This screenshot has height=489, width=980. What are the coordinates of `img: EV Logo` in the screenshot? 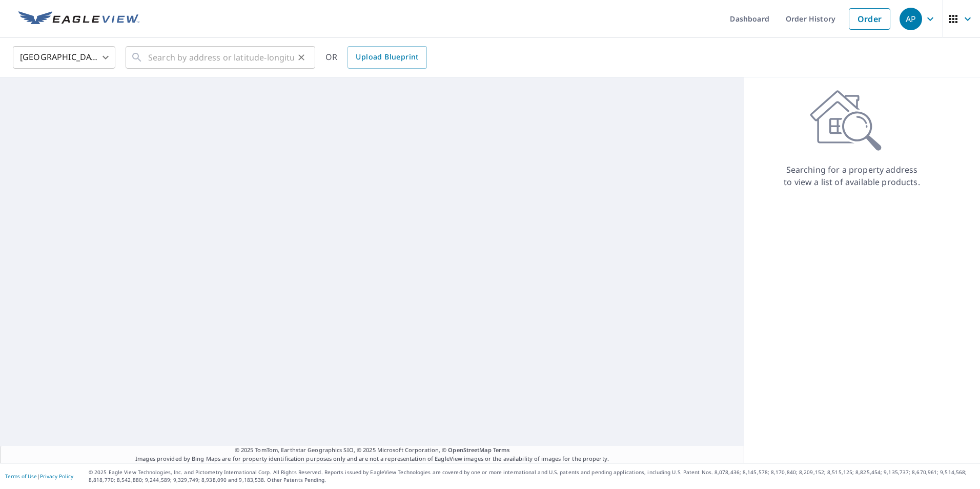 It's located at (79, 19).